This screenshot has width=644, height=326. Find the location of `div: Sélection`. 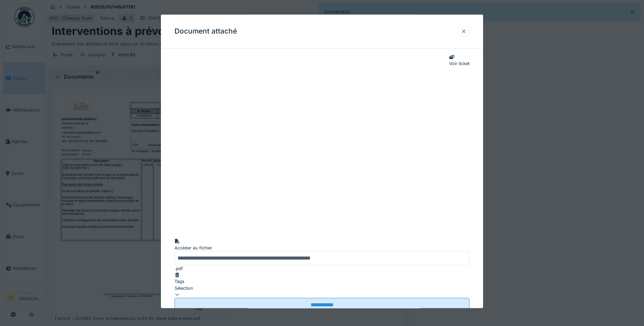

div: Sélection is located at coordinates (322, 288).